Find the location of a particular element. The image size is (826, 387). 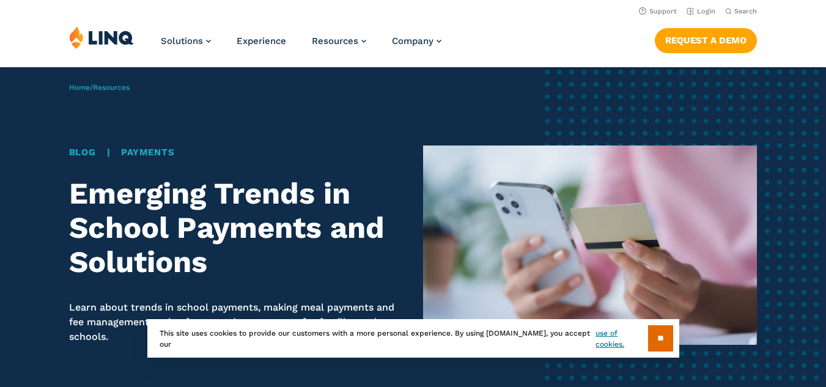

span: Search is located at coordinates (745, 11).